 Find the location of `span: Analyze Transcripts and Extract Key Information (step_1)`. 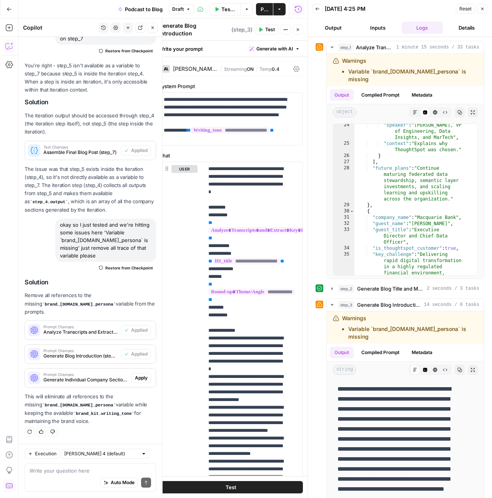

span: Analyze Transcripts and Extract Key Information (step_1) is located at coordinates (80, 332).